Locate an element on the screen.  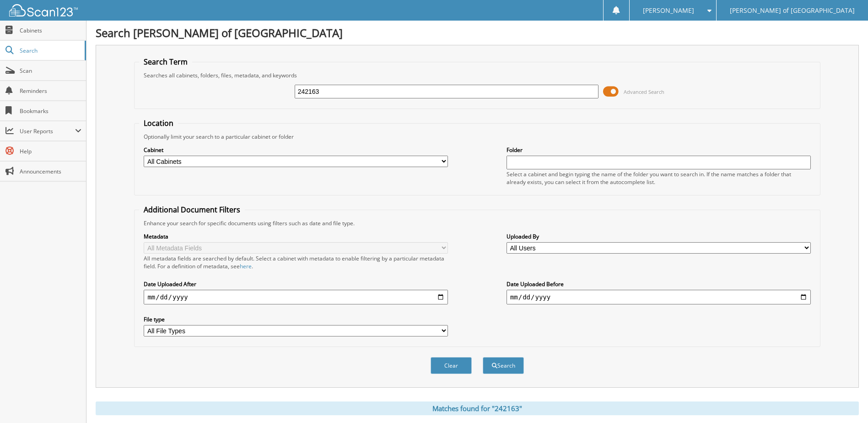
div: Enhance your search for specific documents using filters such as date and file type. is located at coordinates (476, 223).